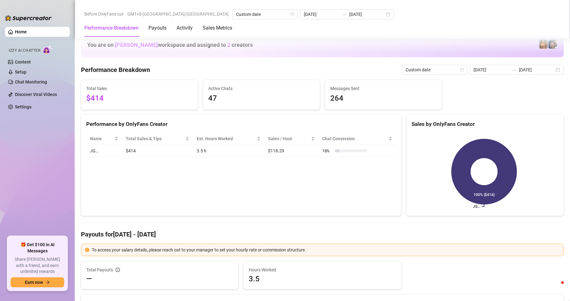  What do you see at coordinates (104, 139) in the screenshot?
I see `th: Name` at bounding box center [104, 139].